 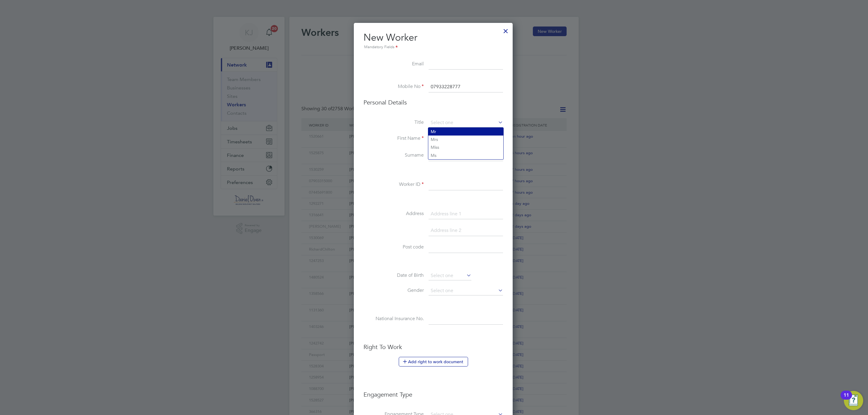 I want to click on div: Mandatory Fields, so click(x=433, y=47).